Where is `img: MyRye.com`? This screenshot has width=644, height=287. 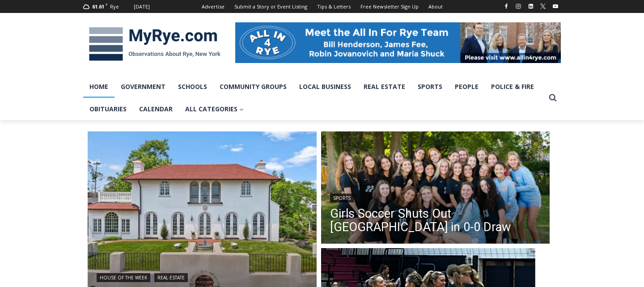
img: MyRye.com is located at coordinates (155, 44).